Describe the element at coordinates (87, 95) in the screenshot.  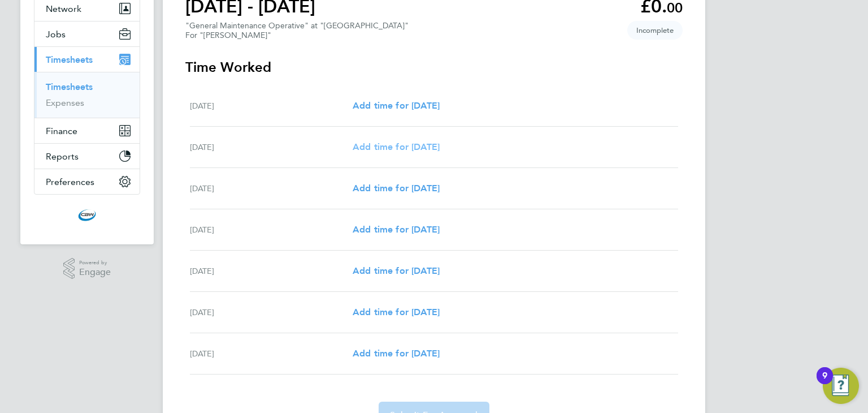
I see `div: Timesheets` at that location.